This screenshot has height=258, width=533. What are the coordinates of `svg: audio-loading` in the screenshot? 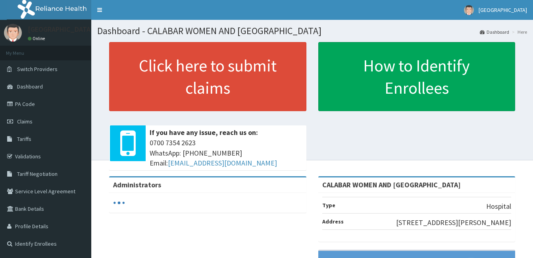 It's located at (119, 203).